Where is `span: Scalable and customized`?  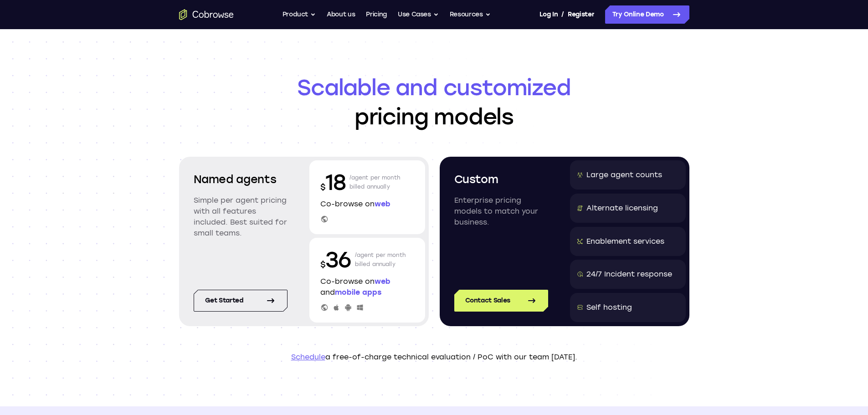
span: Scalable and customized is located at coordinates (434, 88).